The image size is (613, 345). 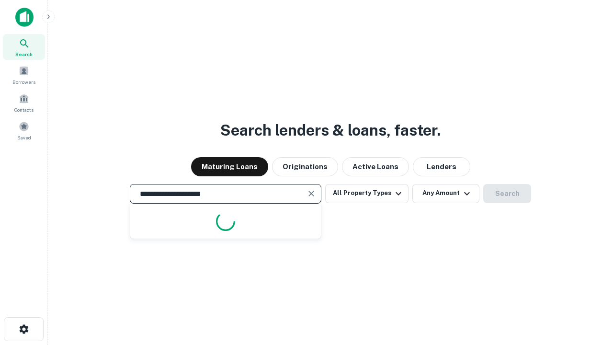 I want to click on img: capitalize-icon.png, so click(x=24, y=17).